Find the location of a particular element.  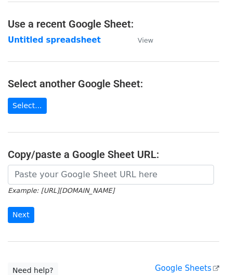

h4: Copy/paste a Google Sheet URL: is located at coordinates (113, 155).